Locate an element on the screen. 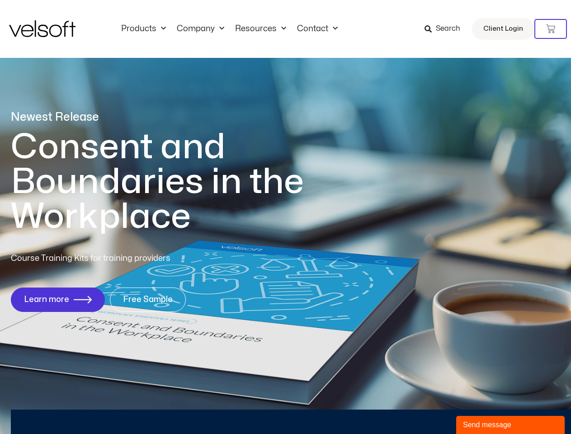 The image size is (571, 434). a: Free Sample is located at coordinates (148, 300).